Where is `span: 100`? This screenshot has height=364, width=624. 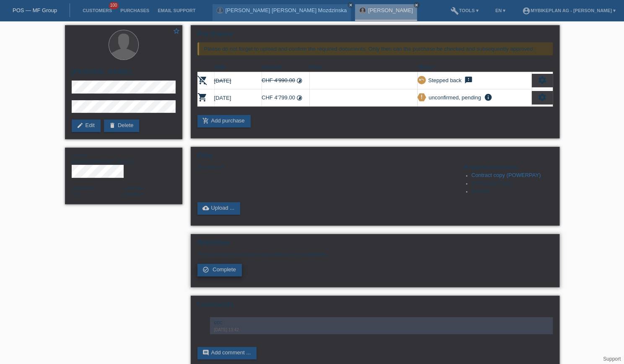 span: 100 is located at coordinates (114, 6).